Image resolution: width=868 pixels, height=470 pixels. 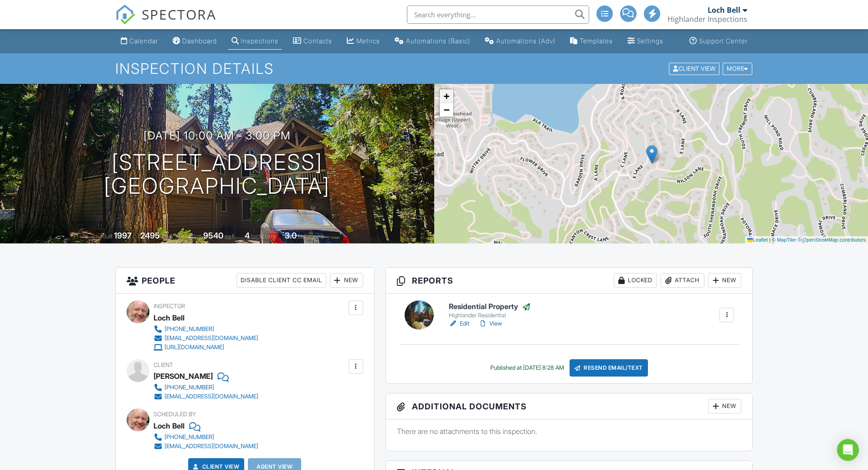 What do you see at coordinates (596, 41) in the screenshot?
I see `div: Templates` at bounding box center [596, 41].